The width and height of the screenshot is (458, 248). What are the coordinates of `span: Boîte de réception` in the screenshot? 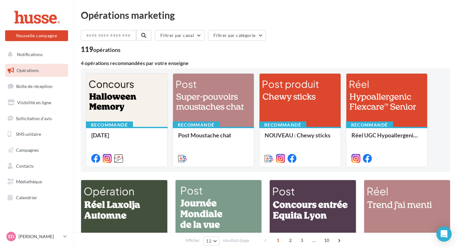 It's located at (34, 86).